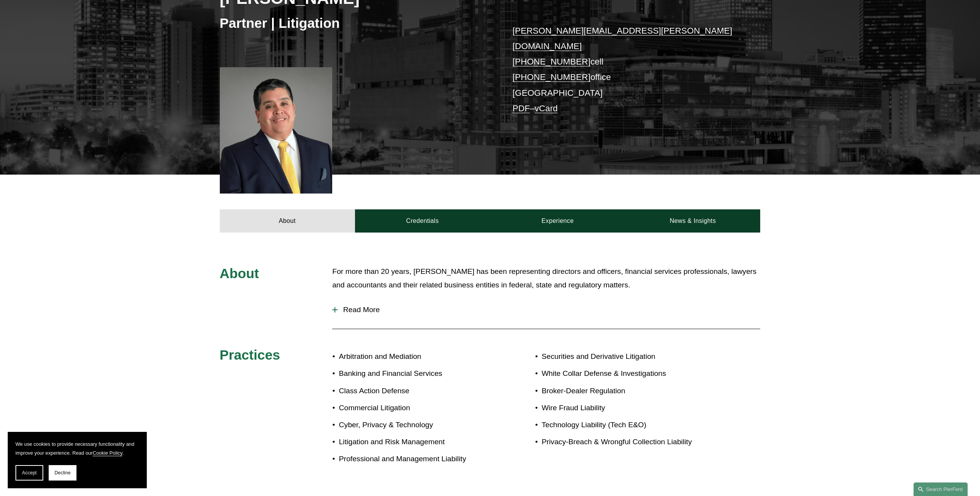  I want to click on p: Commercial Litigation, so click(414, 408).